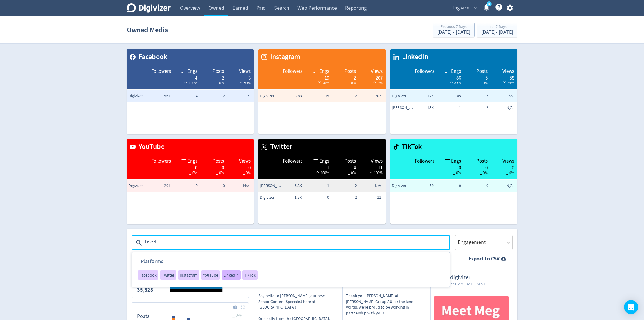  What do you see at coordinates (475, 8) in the screenshot?
I see `span: expand_more` at bounding box center [475, 8].